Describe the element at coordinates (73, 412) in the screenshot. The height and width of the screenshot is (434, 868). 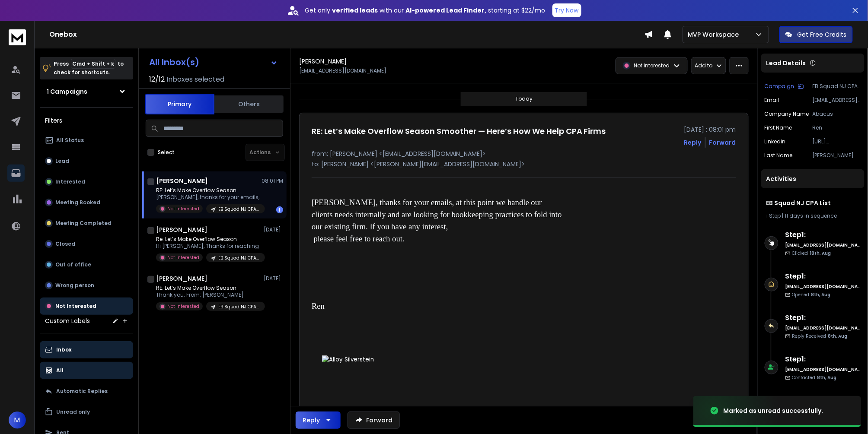
I see `p: Unread only` at that location.